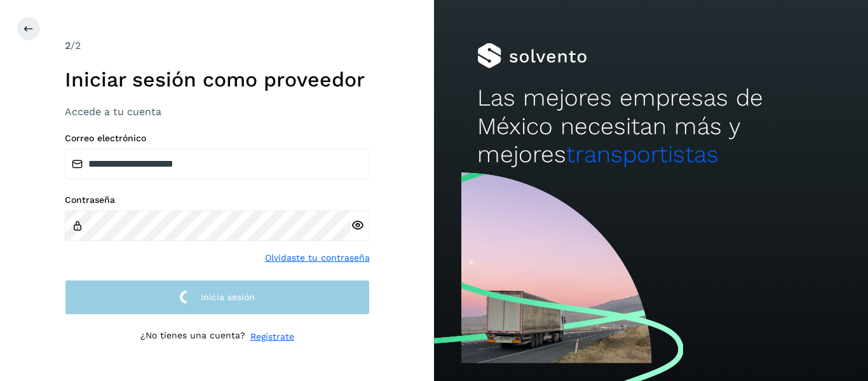  I want to click on label: Correo electrónico, so click(218, 138).